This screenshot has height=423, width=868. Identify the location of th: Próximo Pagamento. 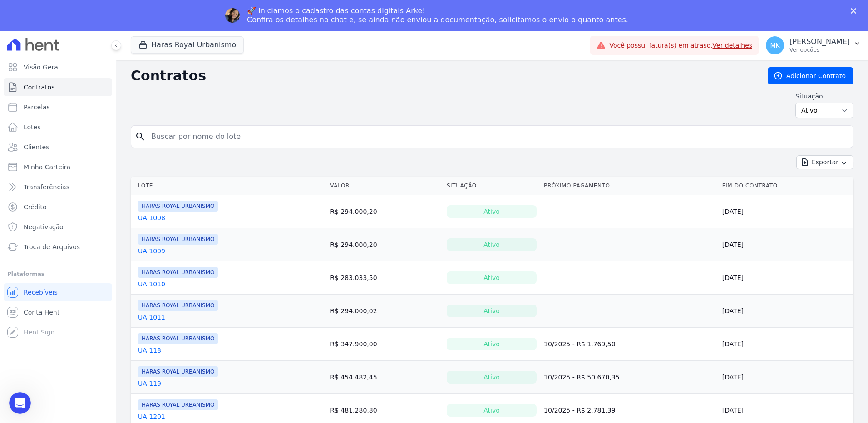
(629, 186).